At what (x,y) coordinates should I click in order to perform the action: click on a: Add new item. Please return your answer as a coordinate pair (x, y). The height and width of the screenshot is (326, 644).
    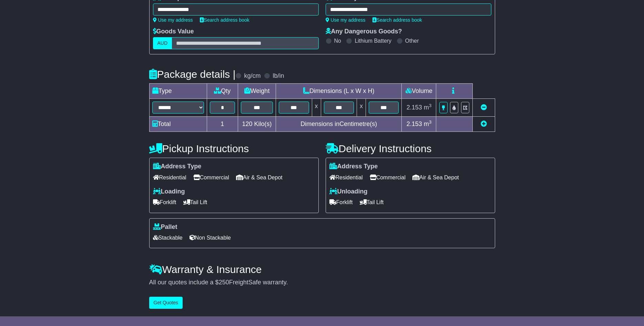
    Looking at the image, I should click on (484, 124).